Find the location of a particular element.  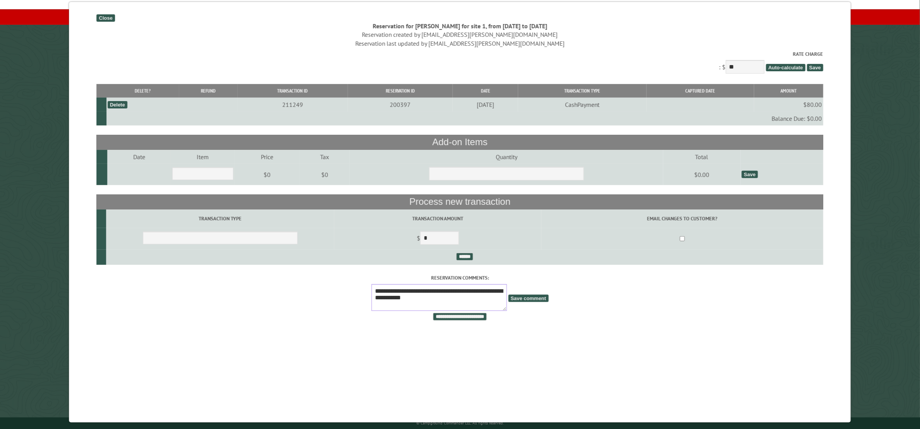

div: Delete is located at coordinates (117, 104).